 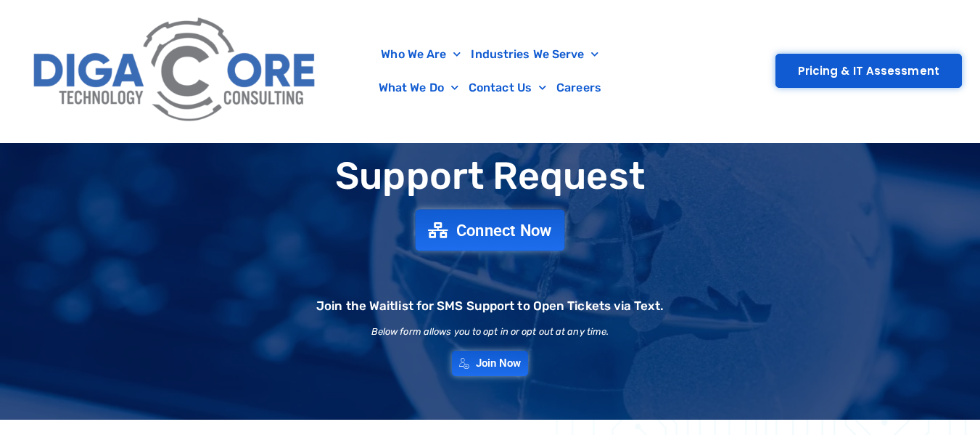 What do you see at coordinates (490, 230) in the screenshot?
I see `a: Connect Now` at bounding box center [490, 230].